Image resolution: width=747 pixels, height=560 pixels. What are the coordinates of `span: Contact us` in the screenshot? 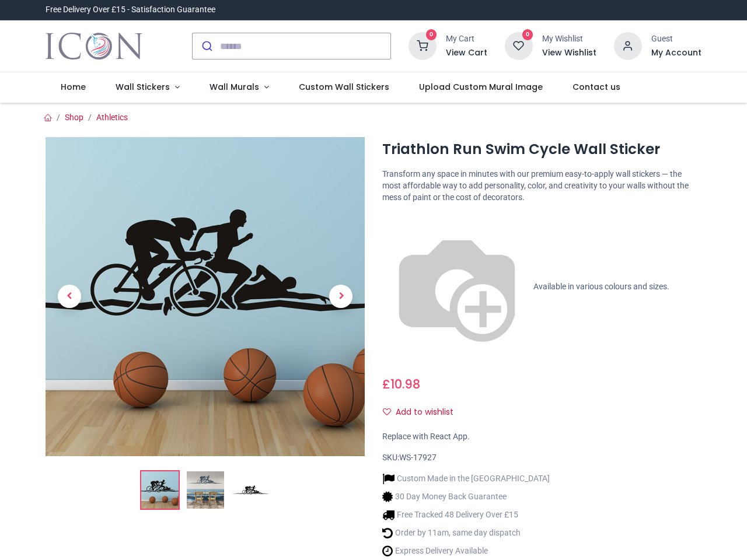 It's located at (596, 86).